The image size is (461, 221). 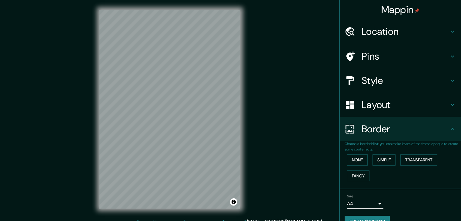 I want to click on div: Layout, so click(x=400, y=105).